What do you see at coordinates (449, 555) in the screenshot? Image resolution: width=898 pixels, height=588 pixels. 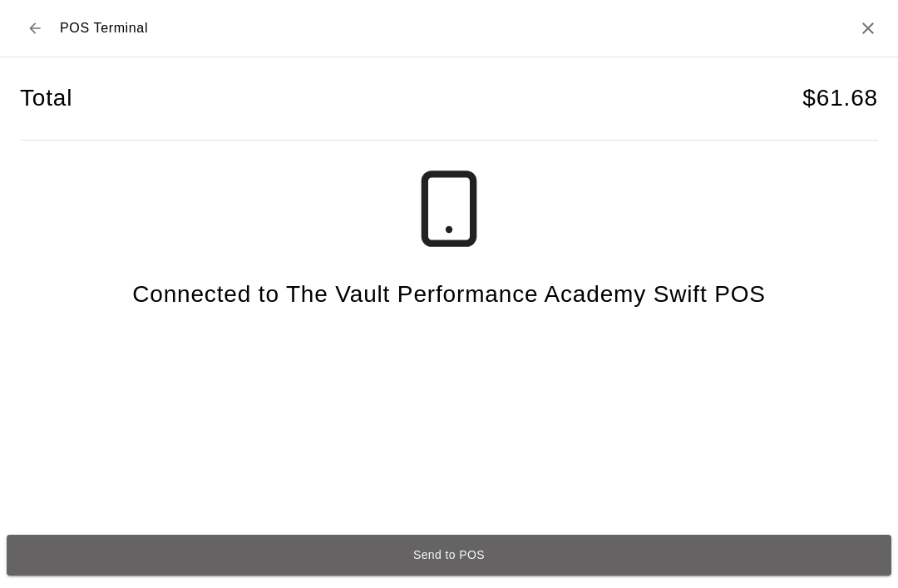 I see `button: Send to POS` at bounding box center [449, 555].